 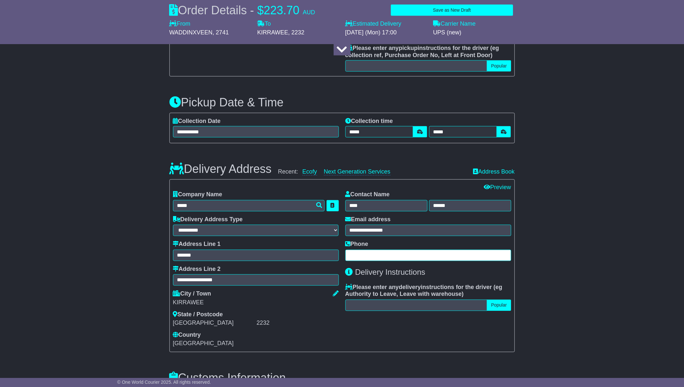 I want to click on label: Country, so click(x=187, y=336).